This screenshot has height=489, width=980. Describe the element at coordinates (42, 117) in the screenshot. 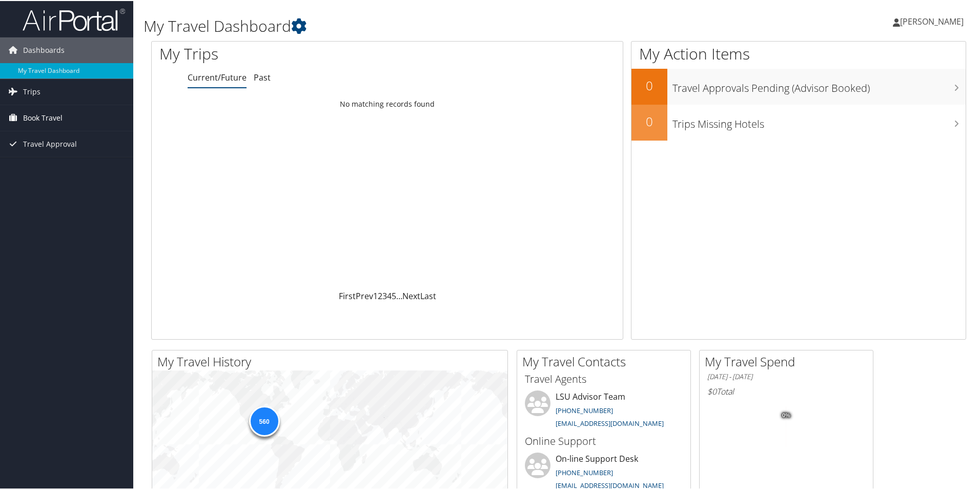

I see `span: Book Travel` at that location.